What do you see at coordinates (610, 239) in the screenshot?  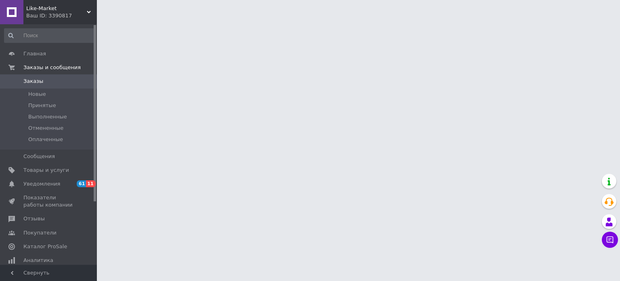 I see `button: Чат с покупателем` at bounding box center [610, 239].